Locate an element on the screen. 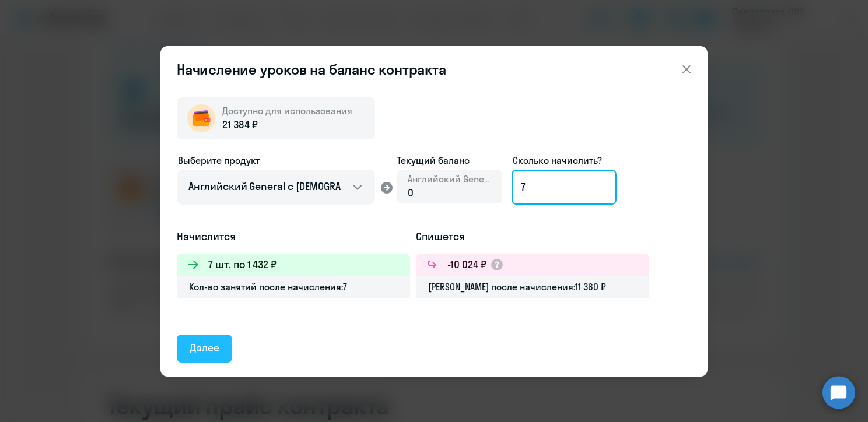  span: Доступно для использования is located at coordinates (287, 110).